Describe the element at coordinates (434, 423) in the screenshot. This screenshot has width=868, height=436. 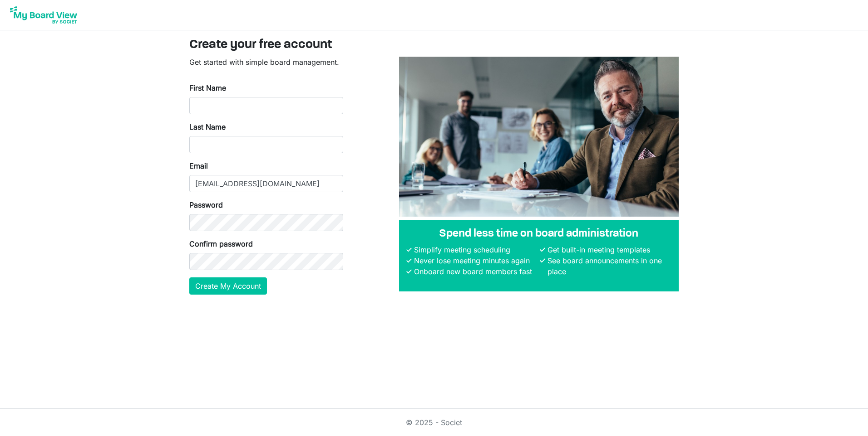
I see `a: © 2025 - Societ` at that location.